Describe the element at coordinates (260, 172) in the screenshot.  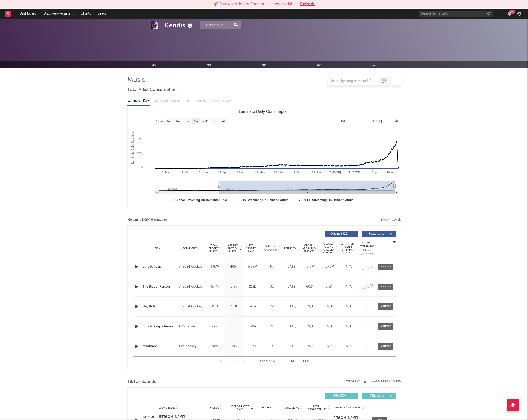
I see `text: 12. May` at that location.